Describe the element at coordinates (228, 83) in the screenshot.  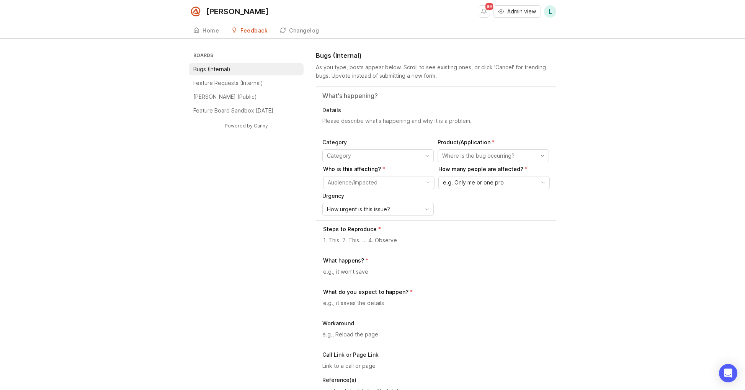
I see `p: Feature Requests (Internal)` at that location.